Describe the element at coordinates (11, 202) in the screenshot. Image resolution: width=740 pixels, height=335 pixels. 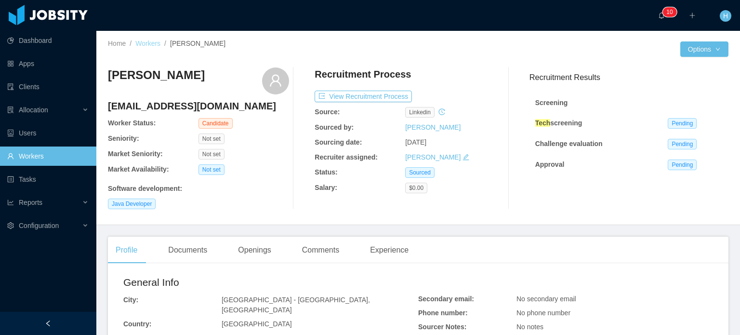
I see `i: icon: line-chart` at that location.